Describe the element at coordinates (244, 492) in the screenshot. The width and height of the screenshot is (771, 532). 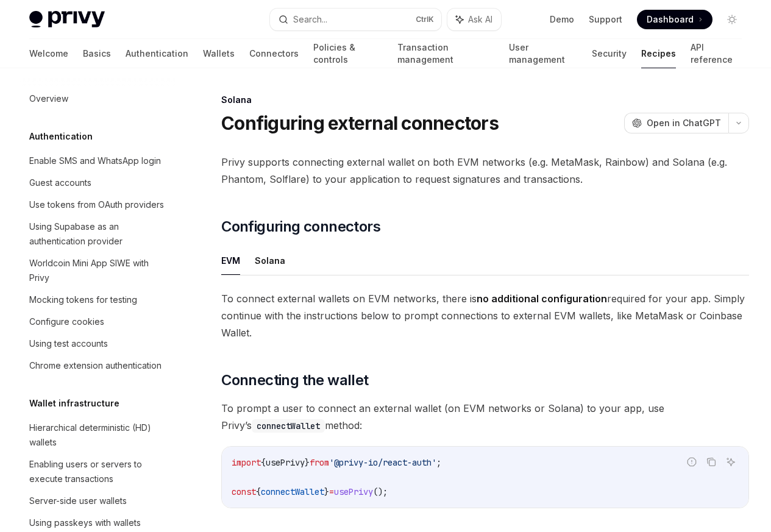
I see `span: const` at that location.